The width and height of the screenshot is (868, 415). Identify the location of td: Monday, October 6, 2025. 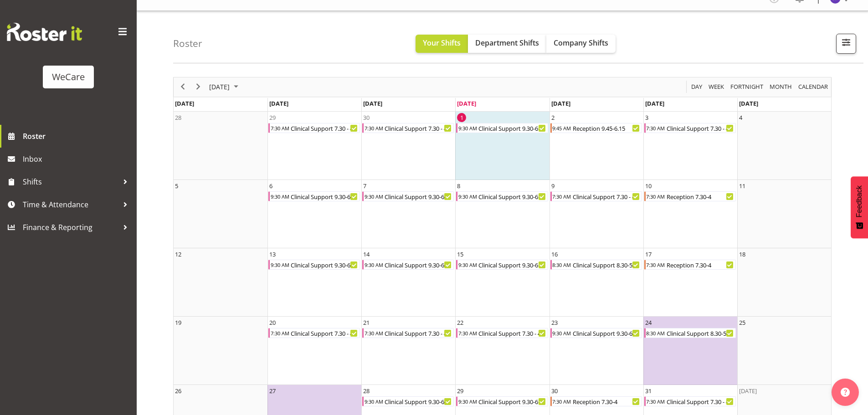
(314, 214).